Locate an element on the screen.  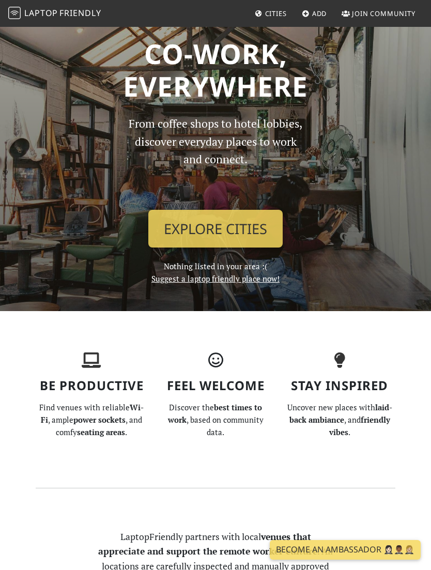
h1: Co-work, Everywhere is located at coordinates (215, 70).